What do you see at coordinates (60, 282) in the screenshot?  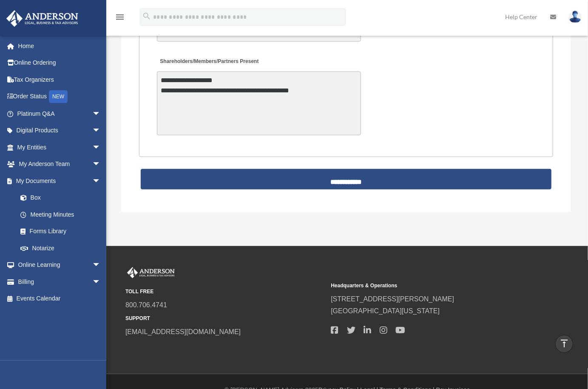 I see `a: Billingarrow_drop_down` at bounding box center [60, 282].